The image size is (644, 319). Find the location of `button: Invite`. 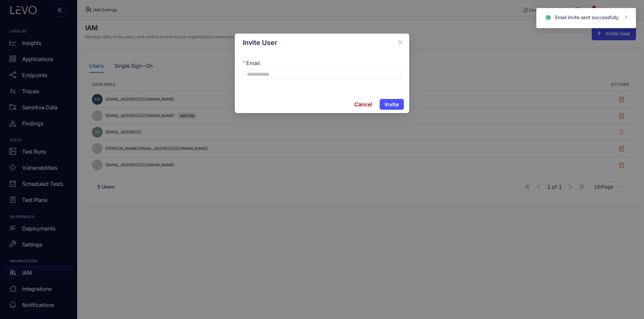

button: Invite is located at coordinates (392, 104).